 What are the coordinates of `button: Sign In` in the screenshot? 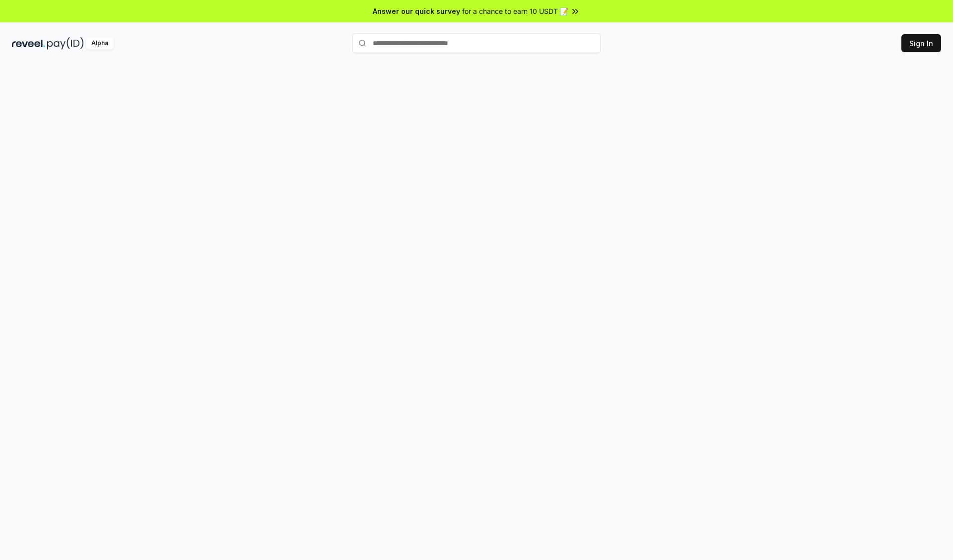 It's located at (921, 43).